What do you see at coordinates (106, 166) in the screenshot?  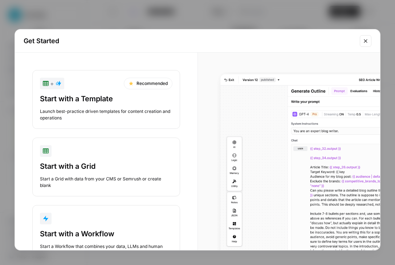 I see `div: Start with a Grid` at bounding box center [106, 166].